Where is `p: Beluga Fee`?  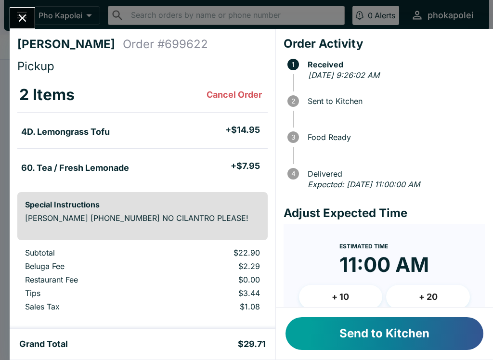 p: Beluga Fee is located at coordinates (87, 266).